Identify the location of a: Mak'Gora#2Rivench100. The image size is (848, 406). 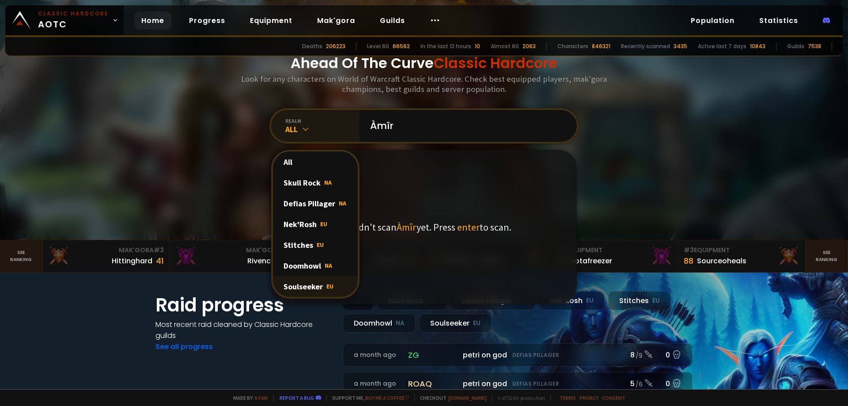
(233, 256).